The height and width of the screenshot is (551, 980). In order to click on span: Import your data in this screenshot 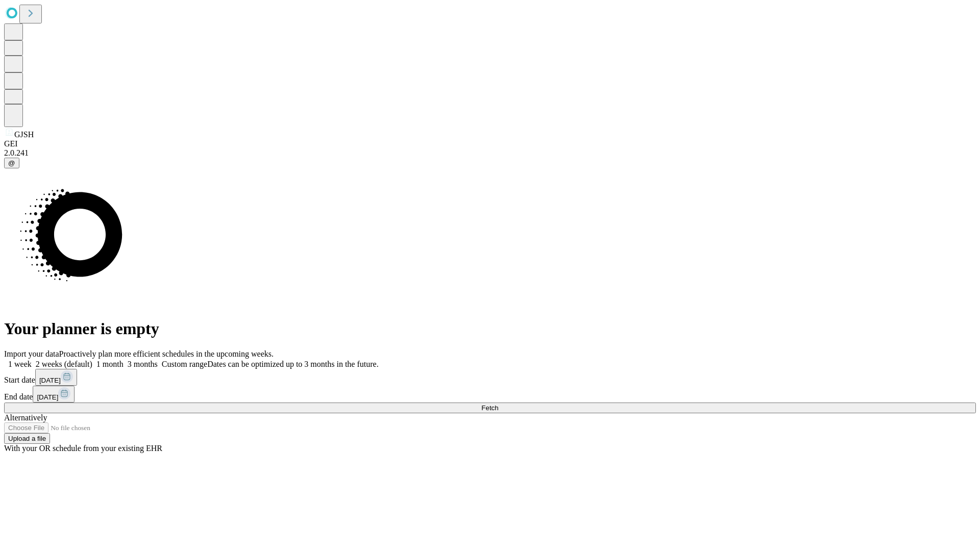, I will do `click(32, 353)`.